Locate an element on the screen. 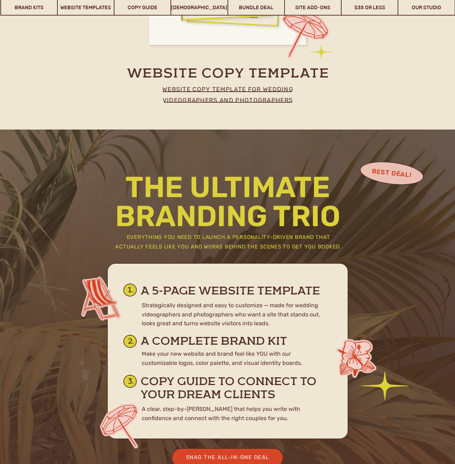  h2: 3. is located at coordinates (133, 384).